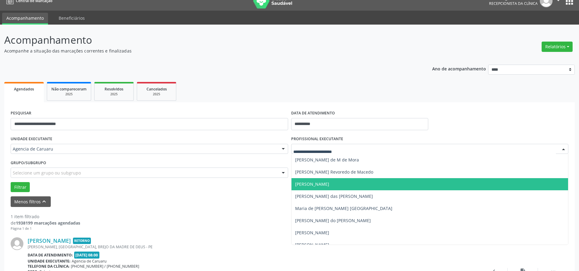  Describe the element at coordinates (317, 139) in the screenshot. I see `label: PROFISSIONAL EXECUTANTE` at that location.